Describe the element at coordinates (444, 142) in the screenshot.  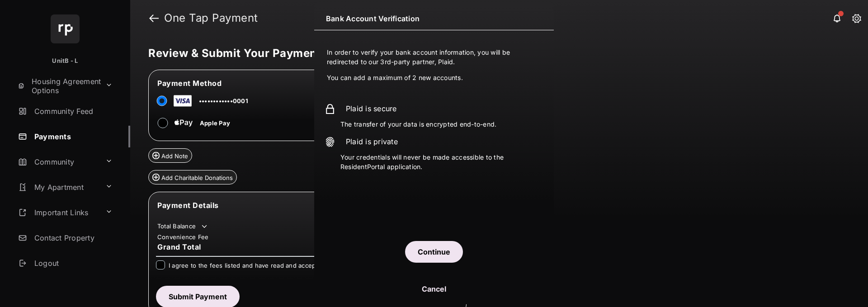
I see `h2: Plaid is private` at that location.